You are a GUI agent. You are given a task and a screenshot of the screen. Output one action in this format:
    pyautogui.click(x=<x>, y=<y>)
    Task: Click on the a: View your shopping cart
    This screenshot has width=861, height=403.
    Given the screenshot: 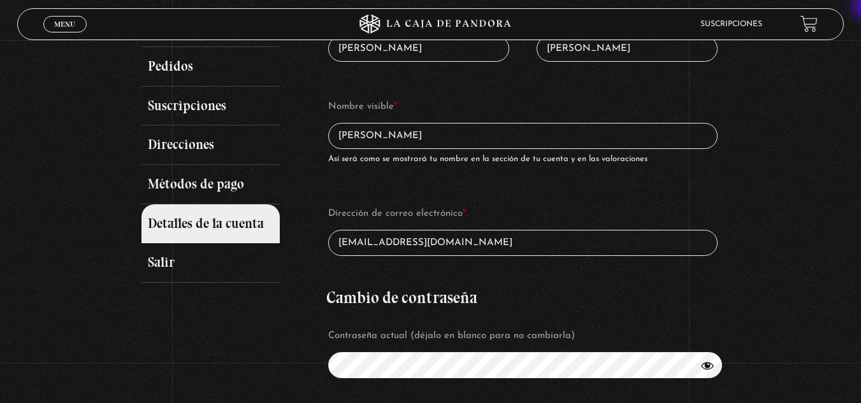 What is the action you would take?
    pyautogui.click(x=809, y=24)
    